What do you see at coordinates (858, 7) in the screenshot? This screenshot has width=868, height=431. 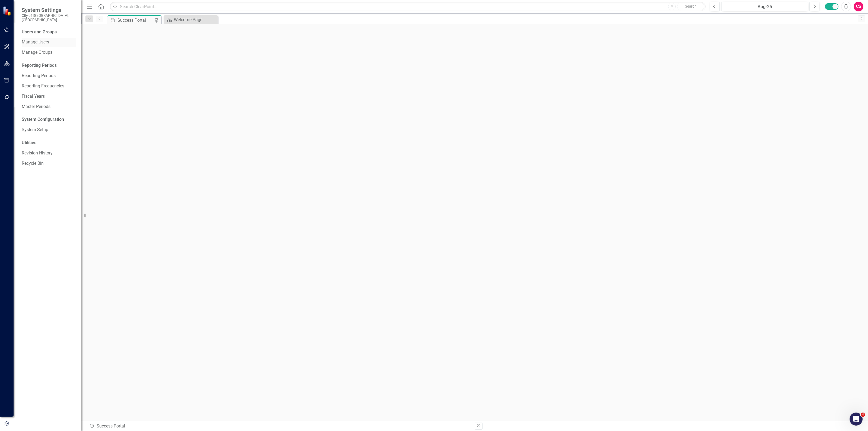 I see `button: CS` at bounding box center [858, 7].